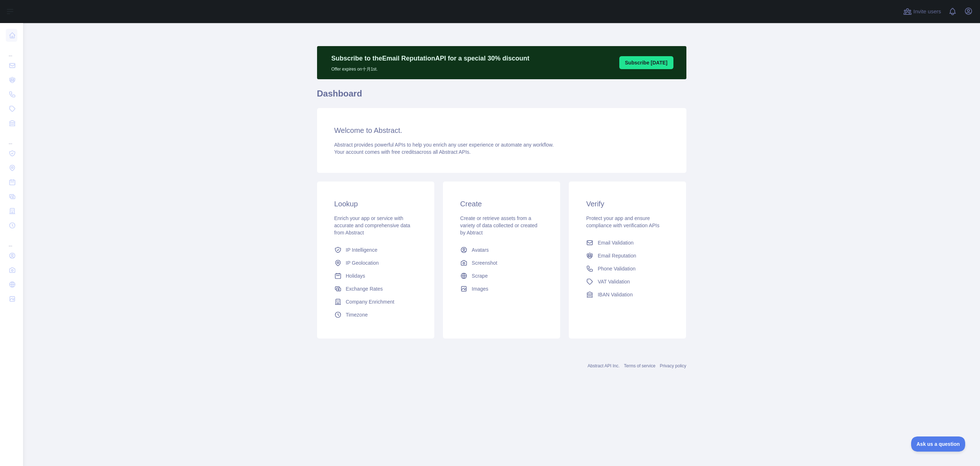 The width and height of the screenshot is (980, 466). I want to click on a: Email Validation, so click(627, 243).